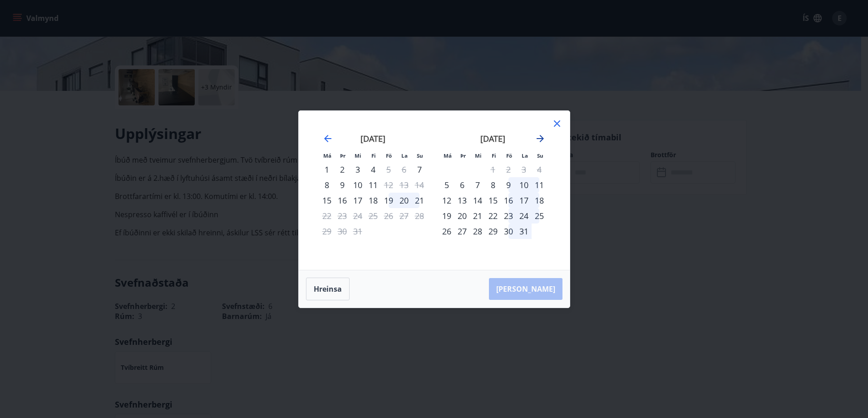 This screenshot has width=868, height=418. I want to click on div: 6, so click(462, 185).